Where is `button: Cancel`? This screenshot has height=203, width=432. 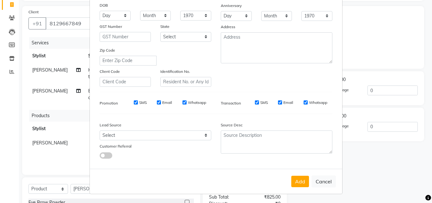 button: Cancel is located at coordinates (323, 181).